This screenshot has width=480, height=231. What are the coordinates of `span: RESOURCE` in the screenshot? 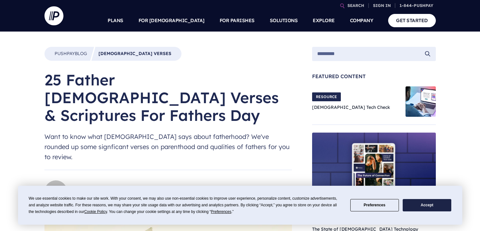 It's located at (327, 97).